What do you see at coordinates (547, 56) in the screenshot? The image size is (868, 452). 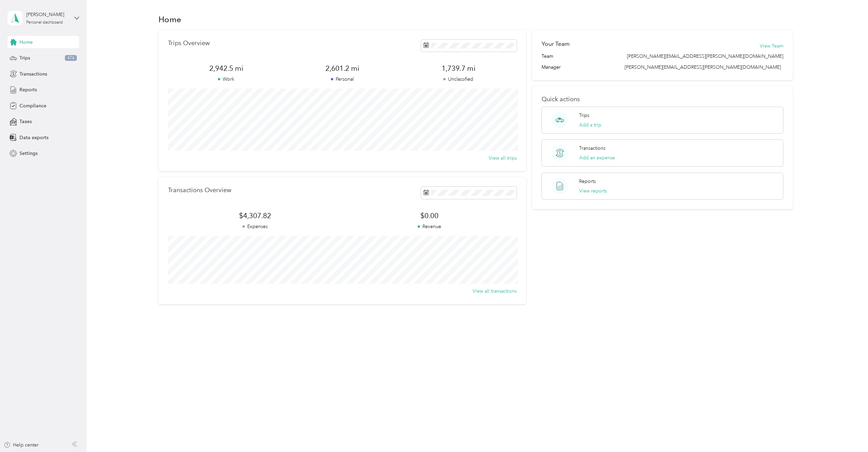 I see `span: Team` at bounding box center [547, 56].